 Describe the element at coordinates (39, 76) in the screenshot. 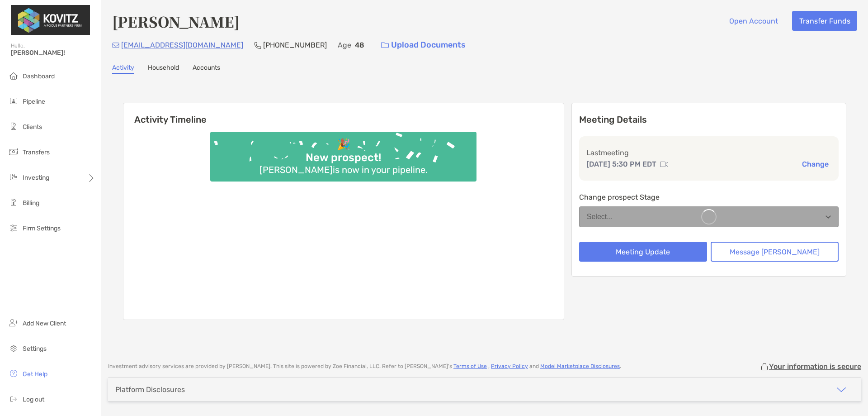

I see `span: Dashboard` at that location.